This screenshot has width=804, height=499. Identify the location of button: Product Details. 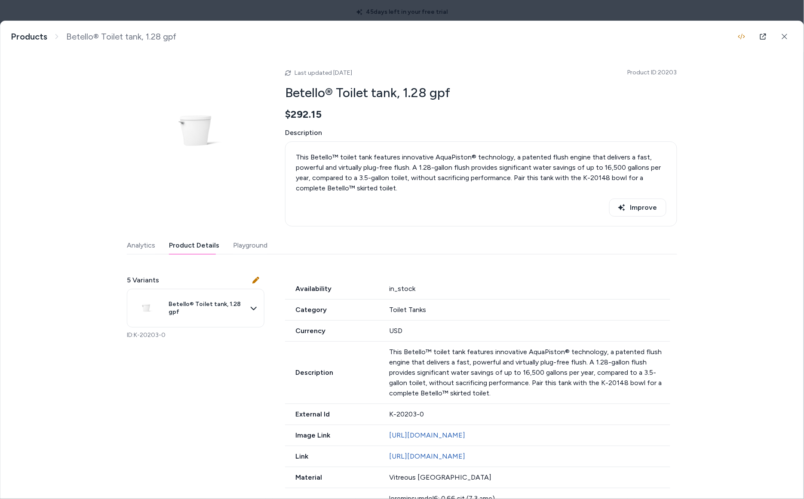
(194, 245).